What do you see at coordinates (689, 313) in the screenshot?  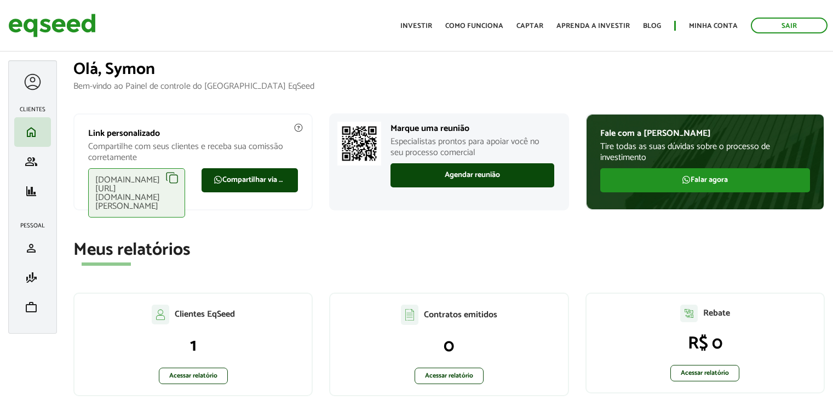 I see `img: agent-relatorio.svg` at bounding box center [689, 313].